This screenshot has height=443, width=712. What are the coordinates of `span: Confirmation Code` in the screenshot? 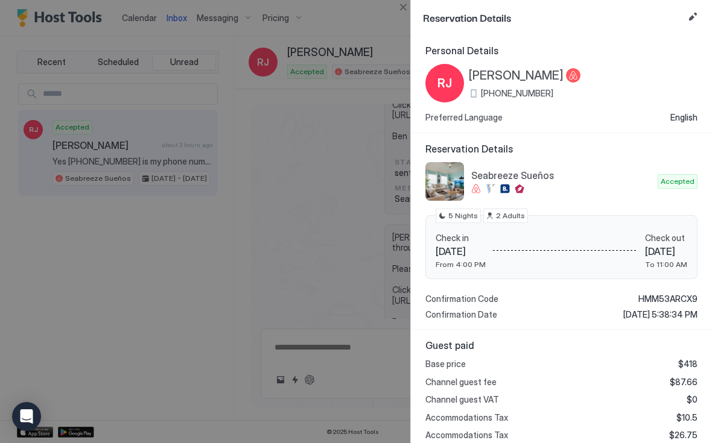 It's located at (462, 299).